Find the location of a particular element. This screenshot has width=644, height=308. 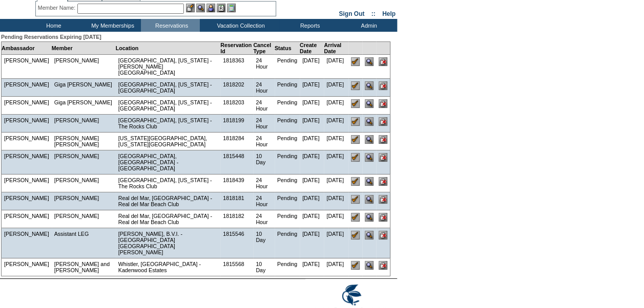

td: Arrival Date is located at coordinates (336, 48).